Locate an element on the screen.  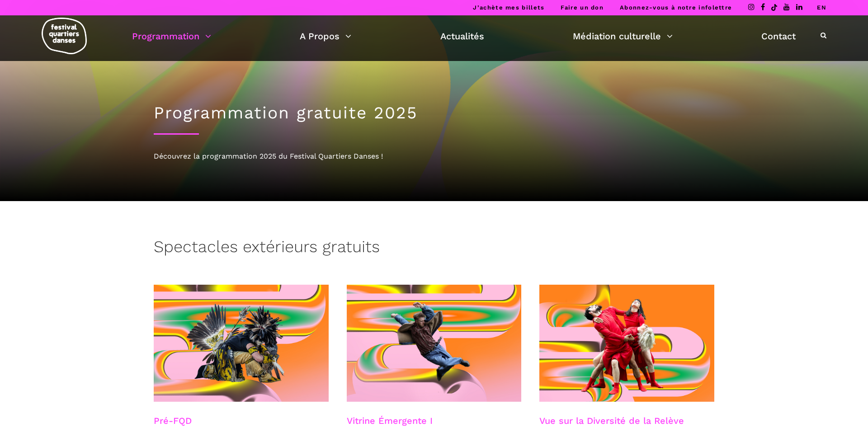
img: logo-fqd-med is located at coordinates (64, 36).